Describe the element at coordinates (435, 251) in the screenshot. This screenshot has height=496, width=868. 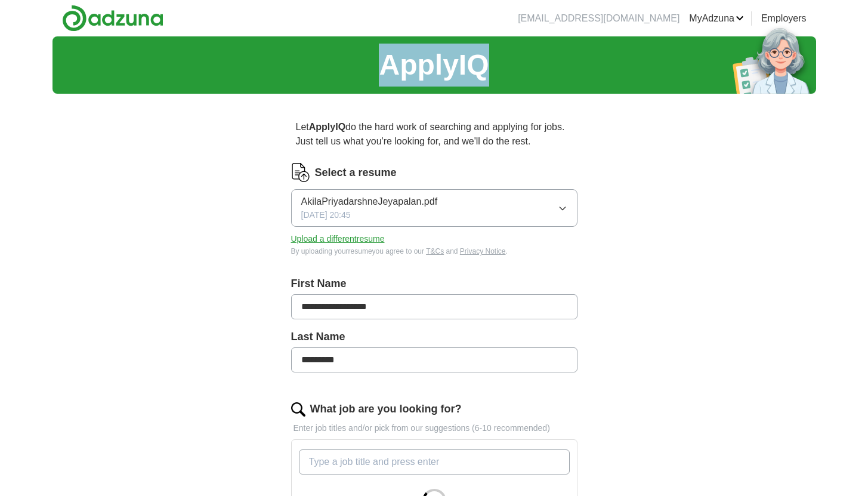
I see `a: T&Cs` at that location.